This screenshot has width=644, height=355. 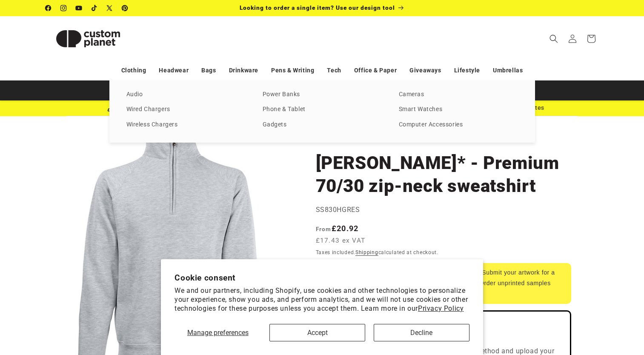 What do you see at coordinates (218, 332) in the screenshot?
I see `button: Manage preferences` at bounding box center [218, 332].